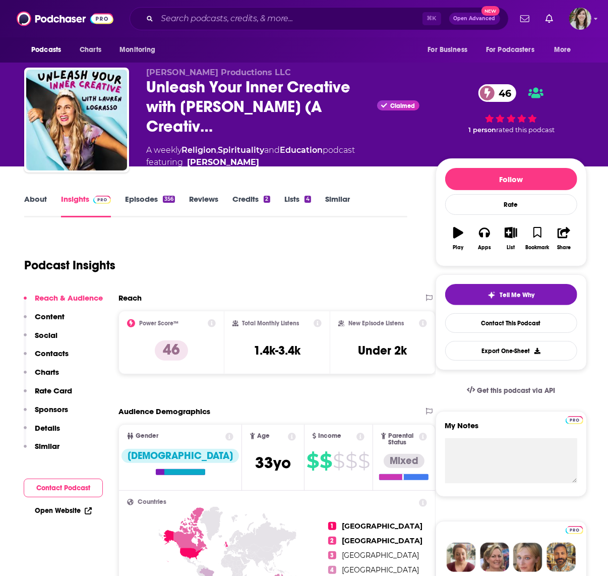 The height and width of the screenshot is (576, 608). What do you see at coordinates (537, 248) in the screenshot?
I see `div: Bookmark` at bounding box center [537, 248].